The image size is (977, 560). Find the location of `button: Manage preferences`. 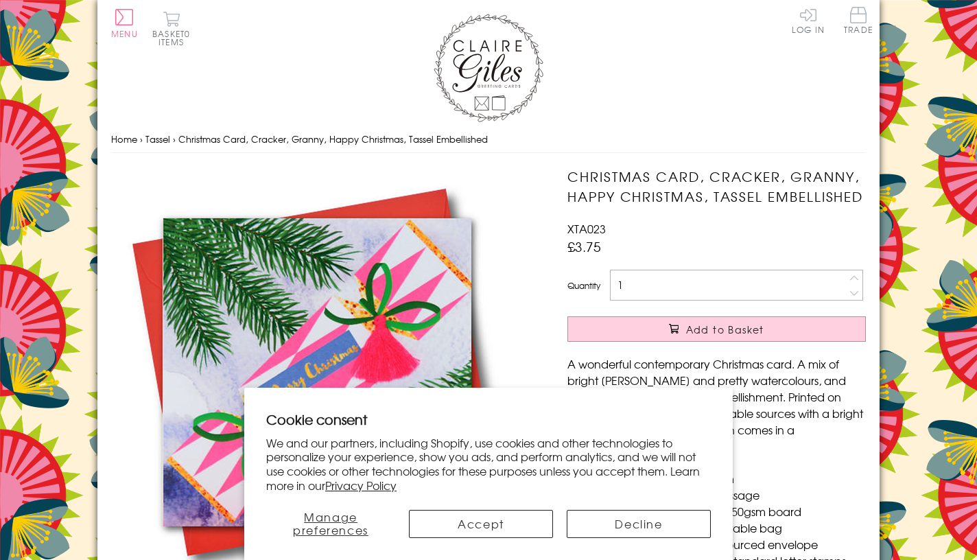

button: Manage preferences is located at coordinates (331, 523).